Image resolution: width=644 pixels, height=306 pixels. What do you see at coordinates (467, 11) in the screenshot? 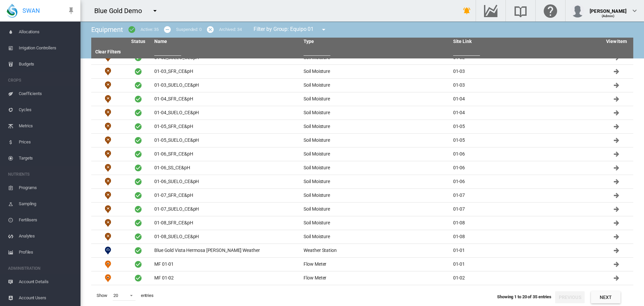
I see `button: icon-bell-ring` at bounding box center [467, 11].